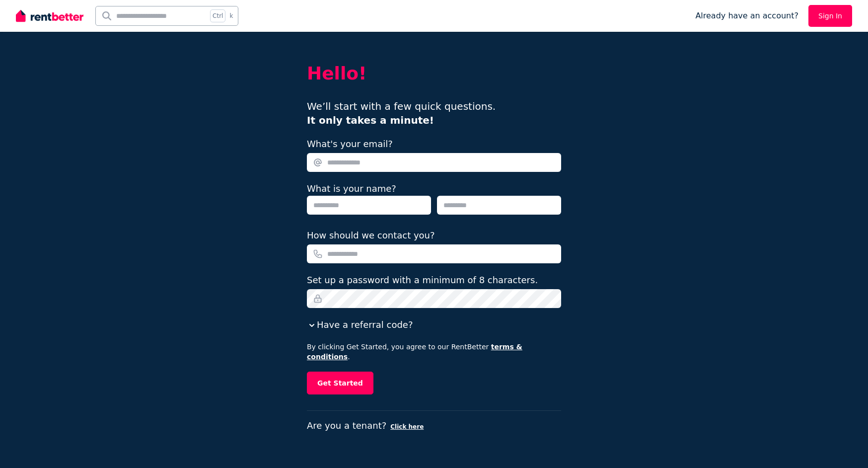 Image resolution: width=868 pixels, height=468 pixels. What do you see at coordinates (401, 113) in the screenshot?
I see `span: We’ll start with a few quick questions.` at bounding box center [401, 113].